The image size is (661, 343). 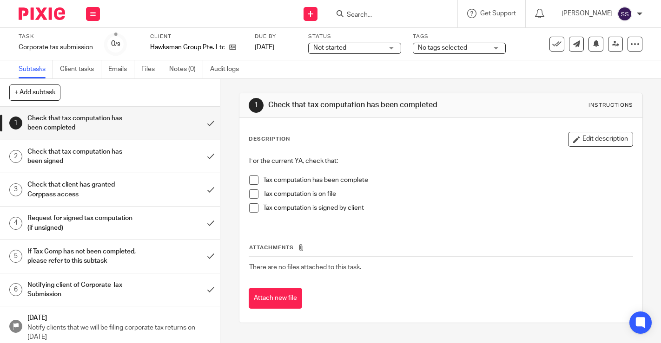 What do you see at coordinates (442, 48) in the screenshot?
I see `span: No tags selected` at bounding box center [442, 48].